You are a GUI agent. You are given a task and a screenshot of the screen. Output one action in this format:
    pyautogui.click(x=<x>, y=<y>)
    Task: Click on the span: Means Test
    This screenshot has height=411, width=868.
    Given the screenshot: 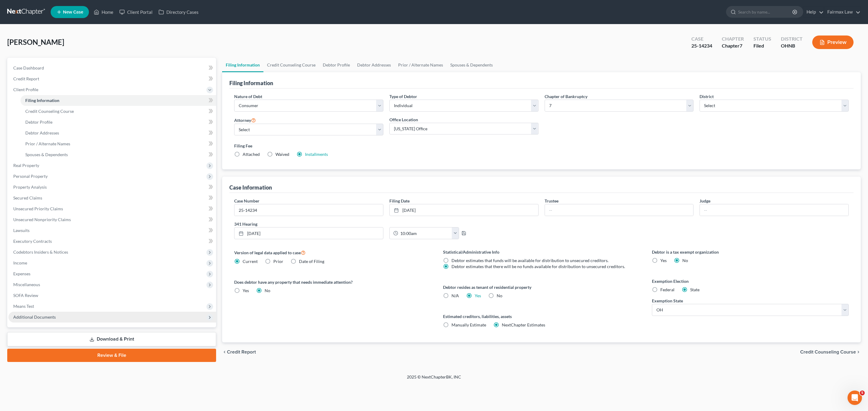 What is the action you would take?
    pyautogui.click(x=24, y=306)
    